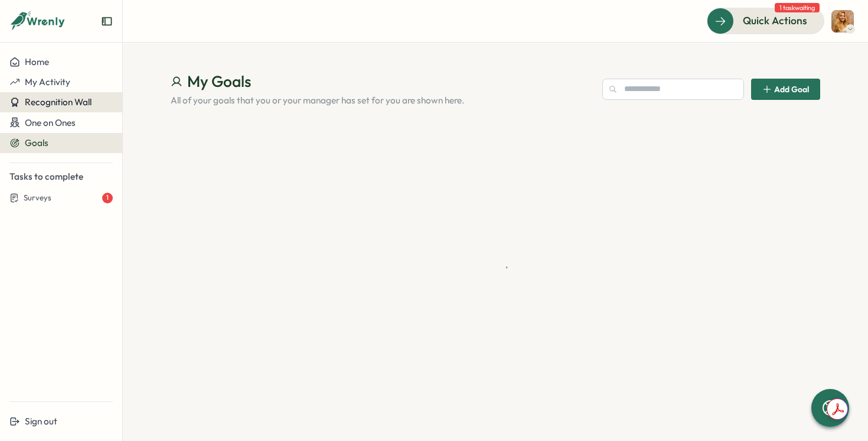 The image size is (868, 441). Describe the element at coordinates (50, 122) in the screenshot. I see `span: One on Ones` at that location.